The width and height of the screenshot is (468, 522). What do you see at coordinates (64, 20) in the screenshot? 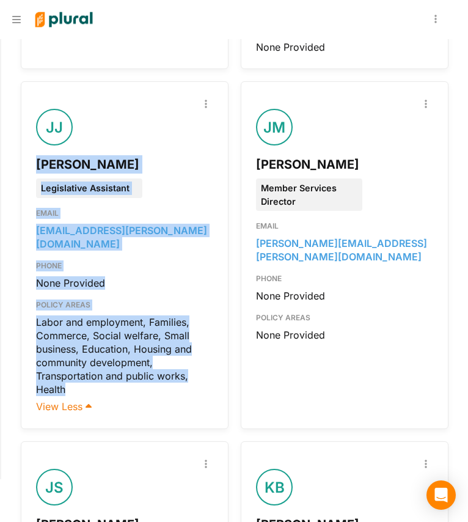
I see `img: Logo for Plural` at bounding box center [64, 20].